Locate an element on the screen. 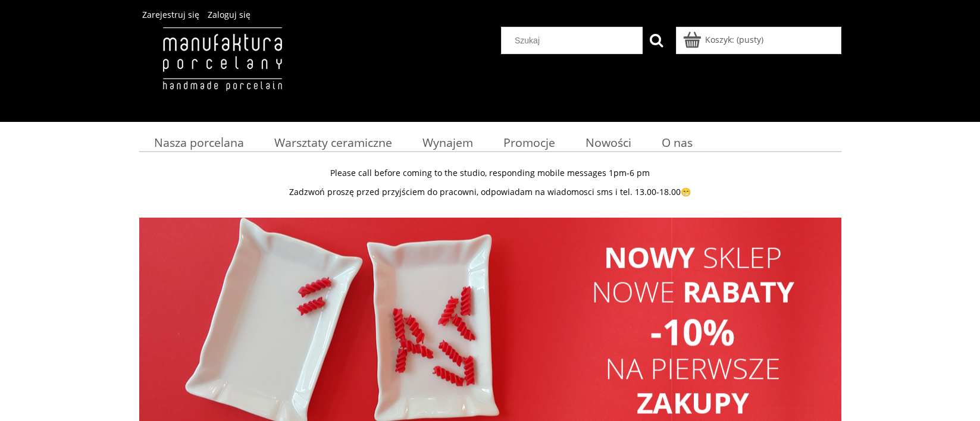  p: Please call before coming to the studio, responding mobile messages 1pm-6 pm is located at coordinates (490, 173).